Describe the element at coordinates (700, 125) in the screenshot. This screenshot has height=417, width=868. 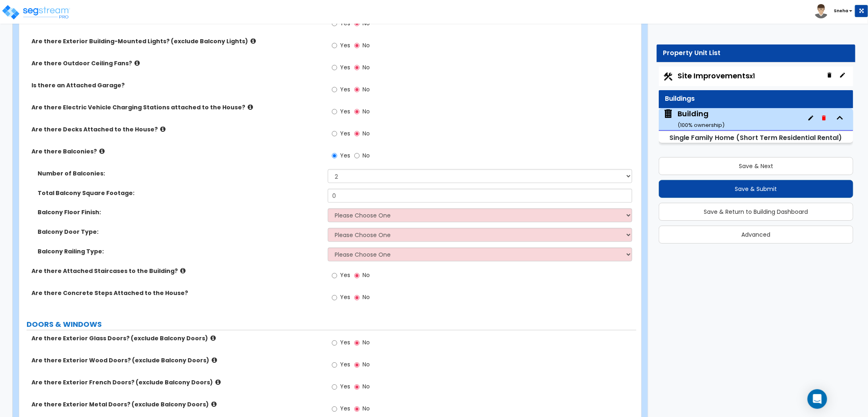
I see `small: ( 100 % ownership)` at that location.